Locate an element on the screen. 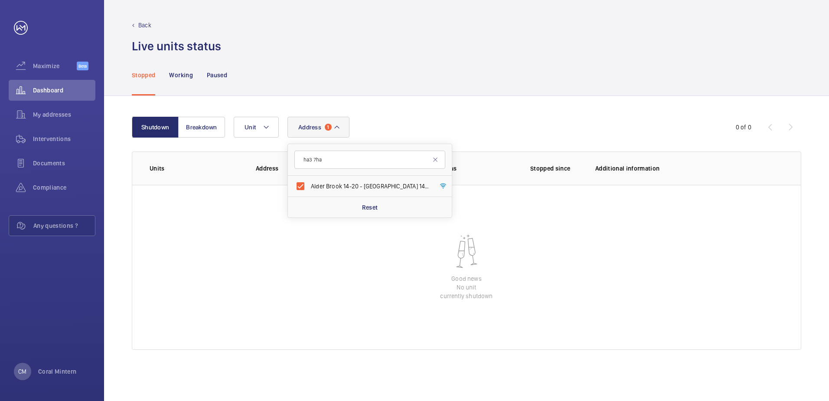  div: 0 of 0 is located at coordinates (744, 127).